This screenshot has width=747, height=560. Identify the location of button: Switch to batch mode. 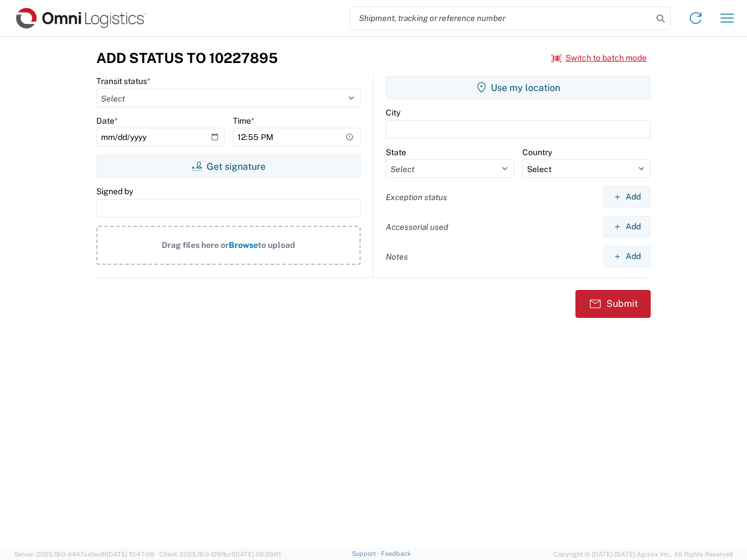
(598, 58).